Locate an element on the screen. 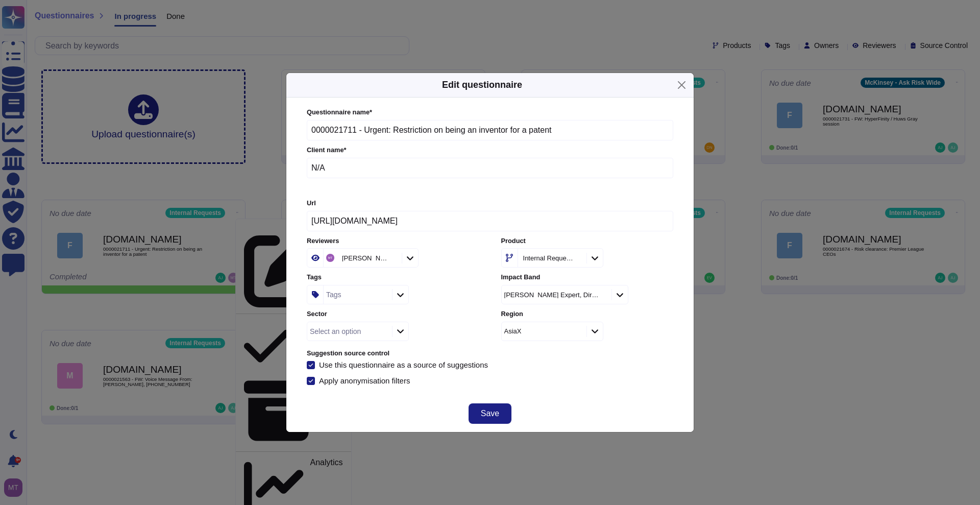 Image resolution: width=980 pixels, height=505 pixels. div: AsiaX is located at coordinates (513, 331).